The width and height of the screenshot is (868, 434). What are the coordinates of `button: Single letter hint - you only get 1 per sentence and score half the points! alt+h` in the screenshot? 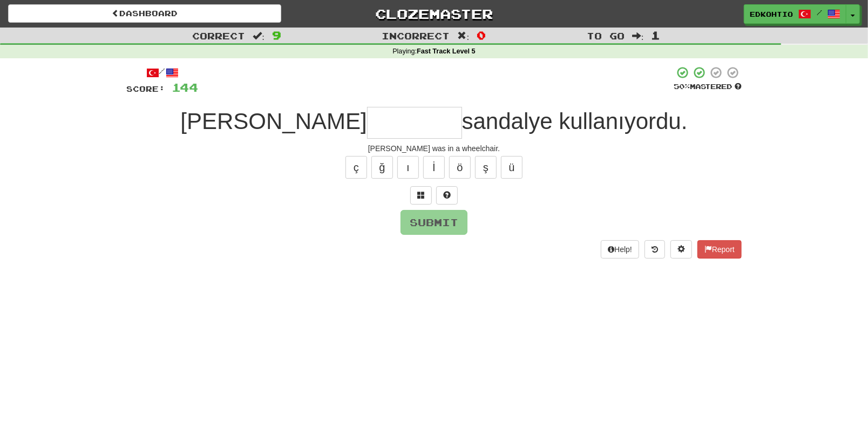 It's located at (447, 195).